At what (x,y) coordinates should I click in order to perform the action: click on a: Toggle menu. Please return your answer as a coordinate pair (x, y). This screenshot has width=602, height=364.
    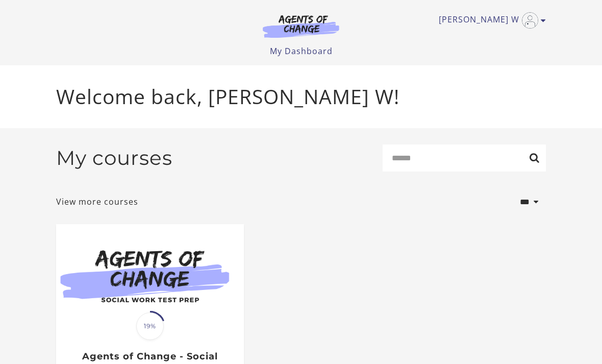
    Looking at the image, I should click on (490, 21).